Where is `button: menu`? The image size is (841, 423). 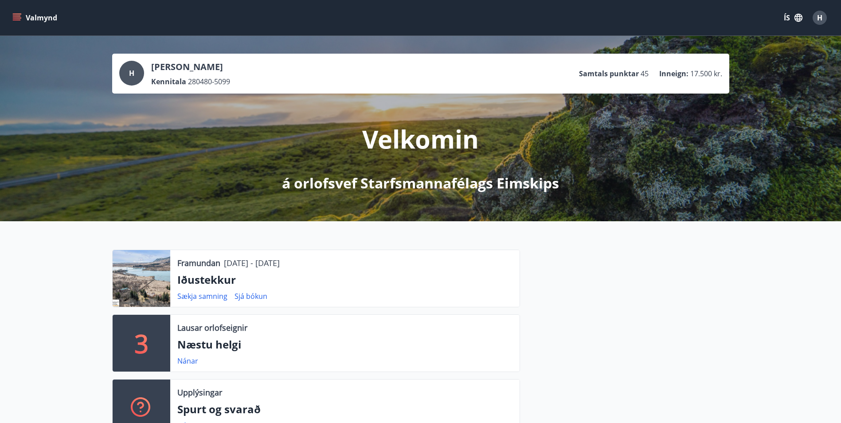
button: menu is located at coordinates (35, 18).